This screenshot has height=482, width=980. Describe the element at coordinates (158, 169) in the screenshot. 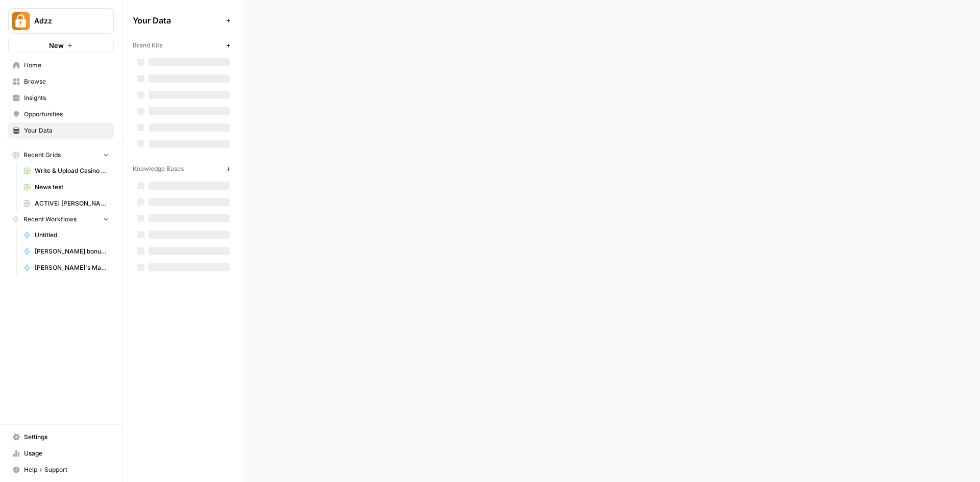

I see `span: Knowledge Bases` at that location.